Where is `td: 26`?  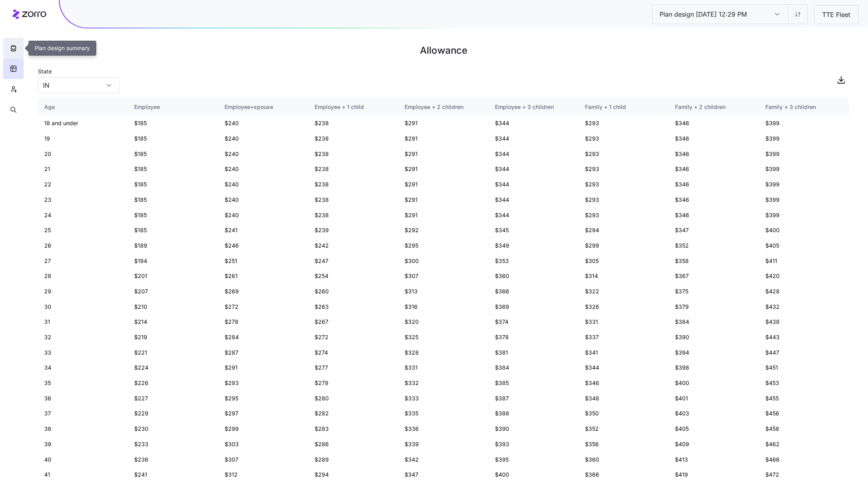 td: 26 is located at coordinates (83, 246).